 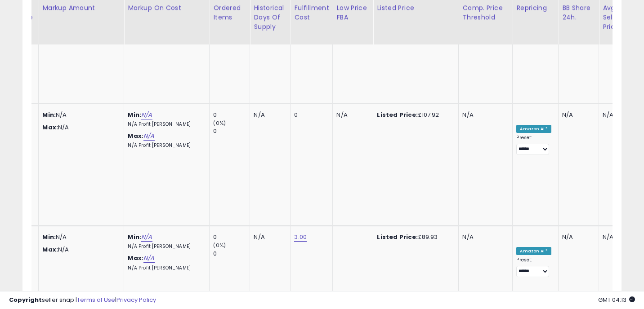 What do you see at coordinates (136, 300) in the screenshot?
I see `a: Privacy Policy` at bounding box center [136, 300].